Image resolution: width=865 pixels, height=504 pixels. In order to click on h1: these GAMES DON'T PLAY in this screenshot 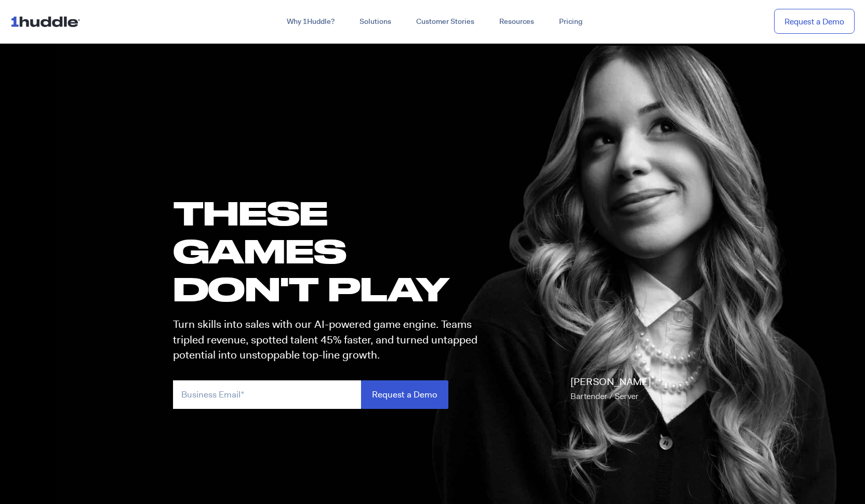, I will do `click(330, 251)`.